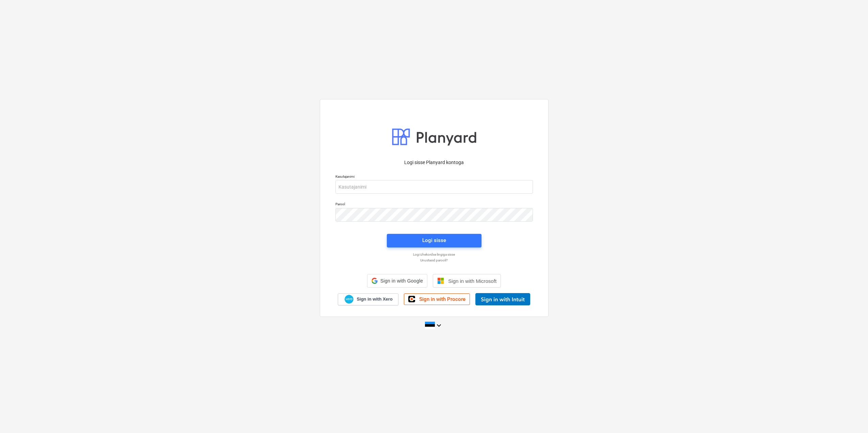  I want to click on a: Unustasid parooli?, so click(434, 260).